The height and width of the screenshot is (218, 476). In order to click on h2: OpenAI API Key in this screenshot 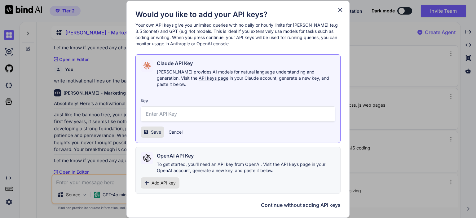, I will do `click(175, 156)`.